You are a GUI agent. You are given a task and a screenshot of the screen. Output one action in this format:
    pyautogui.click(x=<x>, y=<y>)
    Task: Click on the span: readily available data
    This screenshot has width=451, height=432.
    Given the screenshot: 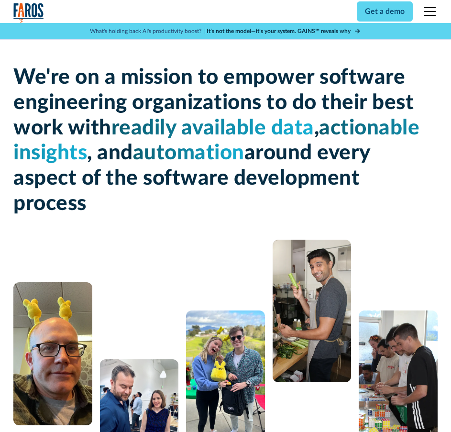 What is the action you would take?
    pyautogui.click(x=213, y=128)
    